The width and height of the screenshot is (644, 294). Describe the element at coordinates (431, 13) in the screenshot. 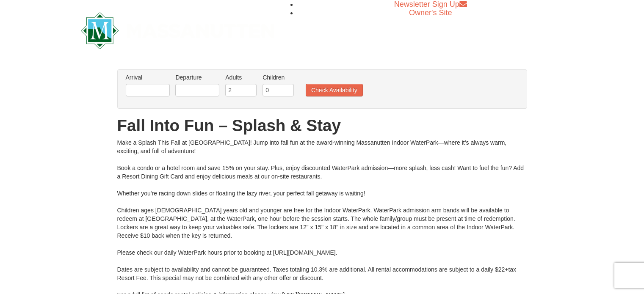

I see `span: Owner's Site` at that location.